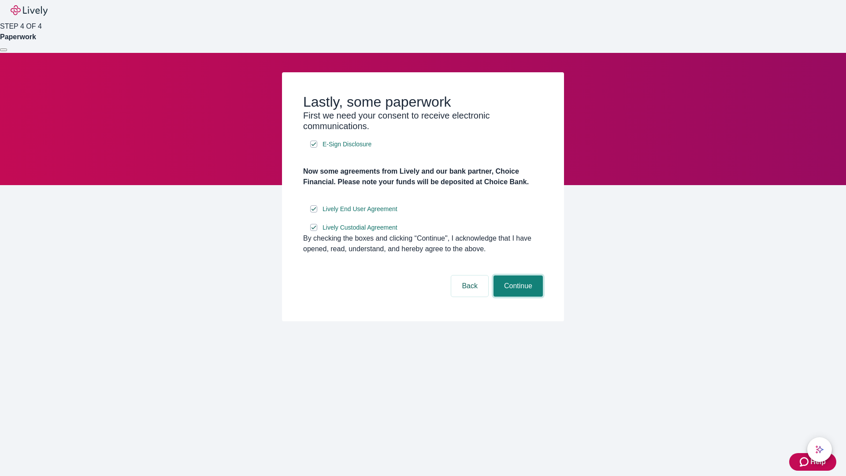  What do you see at coordinates (818, 462) in the screenshot?
I see `span: Help` at bounding box center [818, 462].